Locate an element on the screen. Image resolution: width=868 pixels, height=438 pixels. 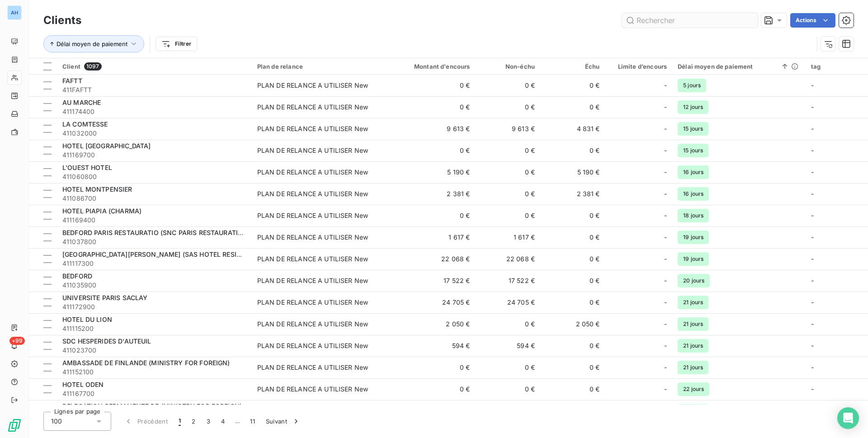
span: 411152100 is located at coordinates (154, 372).